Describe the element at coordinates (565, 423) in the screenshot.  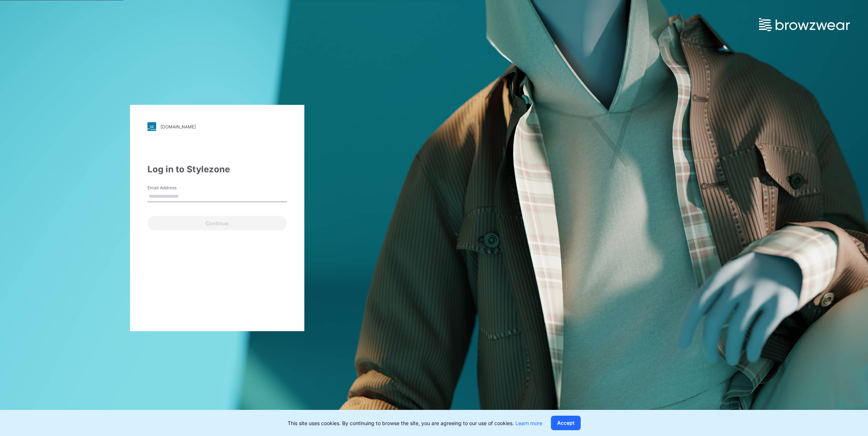
I see `button: Accept` at that location.